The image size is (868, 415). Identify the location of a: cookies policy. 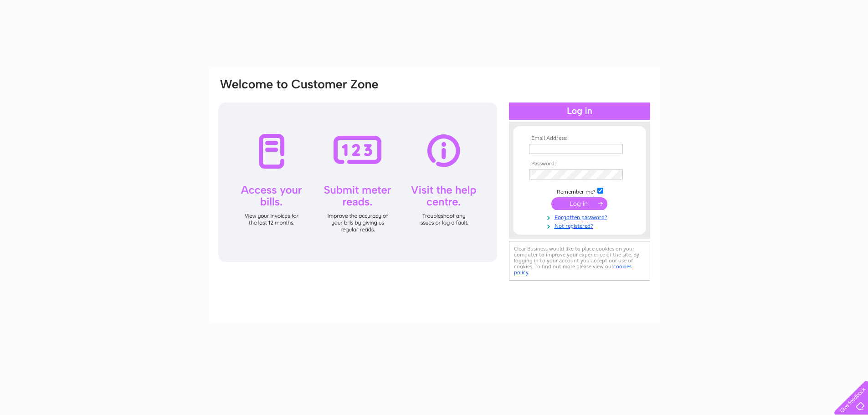
(573, 269).